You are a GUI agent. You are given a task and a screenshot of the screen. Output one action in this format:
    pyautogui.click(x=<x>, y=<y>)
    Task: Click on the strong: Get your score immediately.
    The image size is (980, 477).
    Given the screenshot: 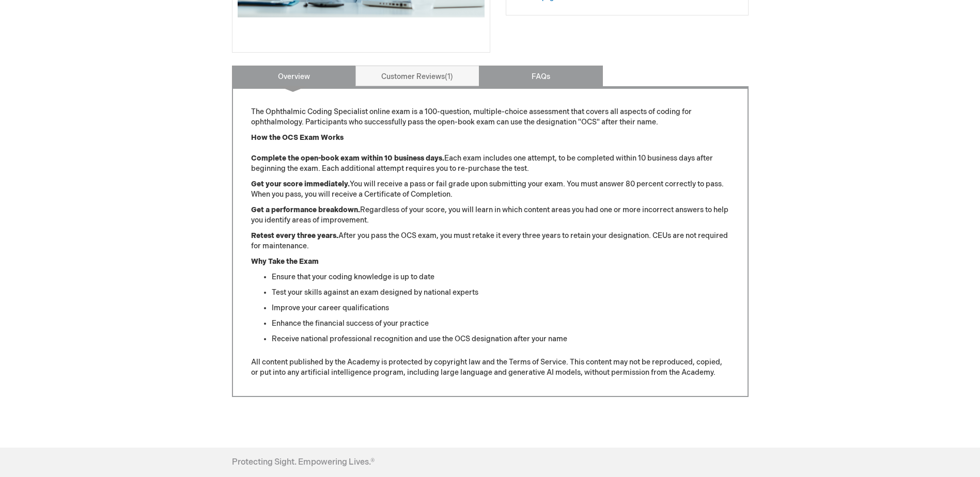 What is the action you would take?
    pyautogui.click(x=300, y=184)
    